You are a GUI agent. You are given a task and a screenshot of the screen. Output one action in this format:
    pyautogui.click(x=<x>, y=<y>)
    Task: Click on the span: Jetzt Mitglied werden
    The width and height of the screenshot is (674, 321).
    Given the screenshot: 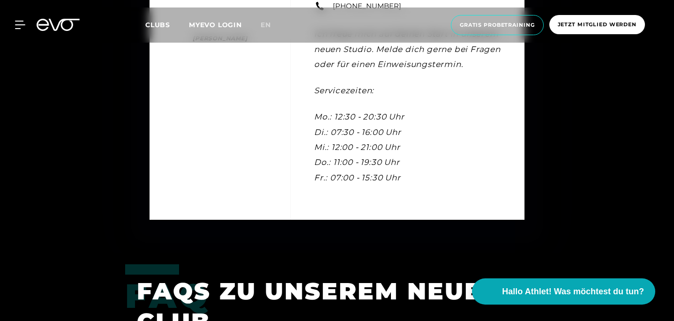 What is the action you would take?
    pyautogui.click(x=597, y=24)
    